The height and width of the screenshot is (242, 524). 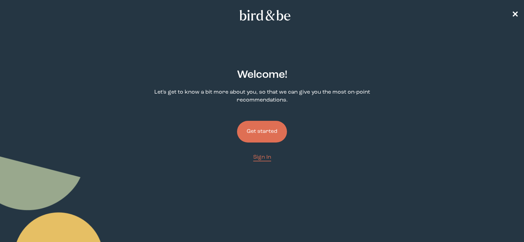 What do you see at coordinates (262, 96) in the screenshot?
I see `p: Let's get to know a bit more about you, so that we can give you the most on-point recommendations.` at bounding box center [262, 96].